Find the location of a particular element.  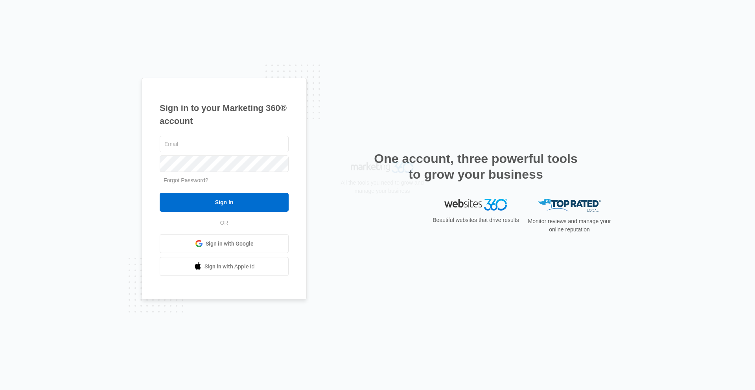

a: Sign in with Google is located at coordinates (224, 244).